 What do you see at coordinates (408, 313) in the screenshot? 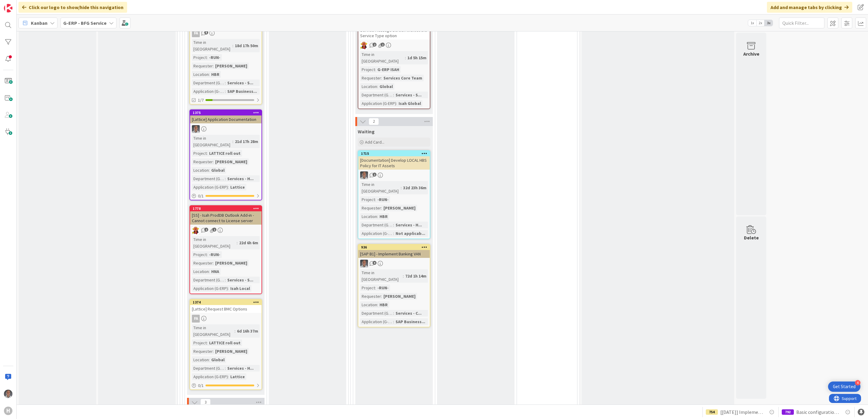
I see `div: Services - C...` at bounding box center [408, 313].